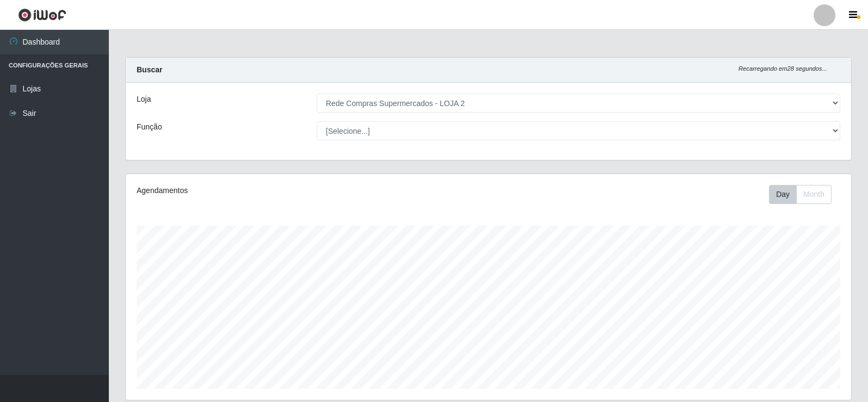 The image size is (868, 402). What do you see at coordinates (143, 99) in the screenshot?
I see `label: Loja` at bounding box center [143, 99].